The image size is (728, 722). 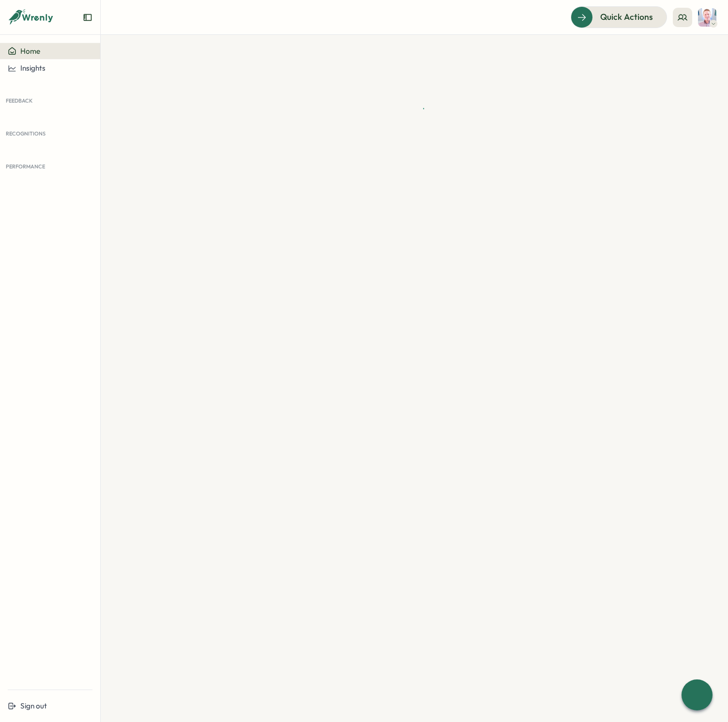 What do you see at coordinates (30, 51) in the screenshot?
I see `span: Home` at bounding box center [30, 51].